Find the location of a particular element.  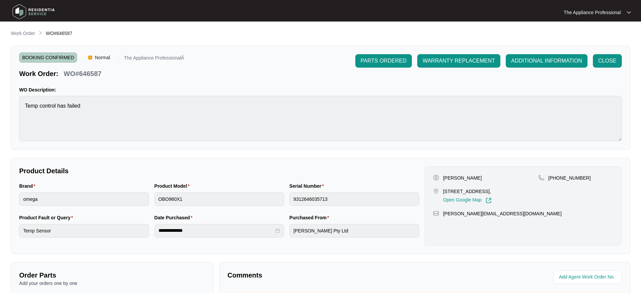

a: Work Order is located at coordinates (23, 34).